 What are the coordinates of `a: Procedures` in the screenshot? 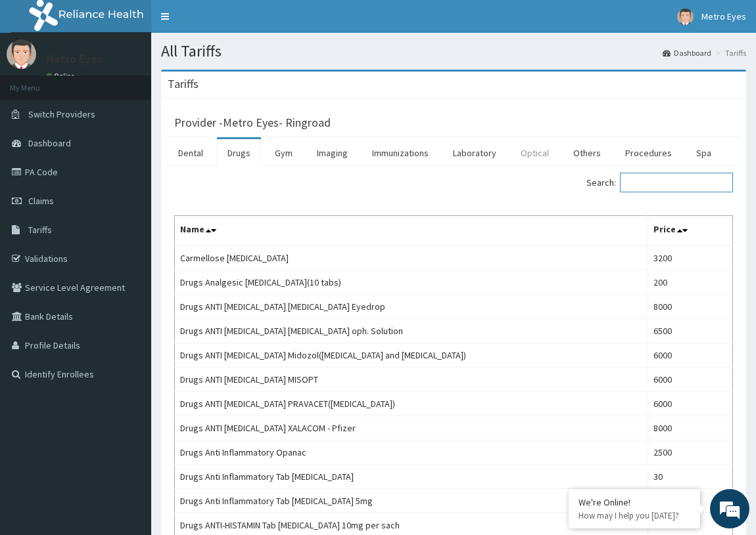 It's located at (648, 153).